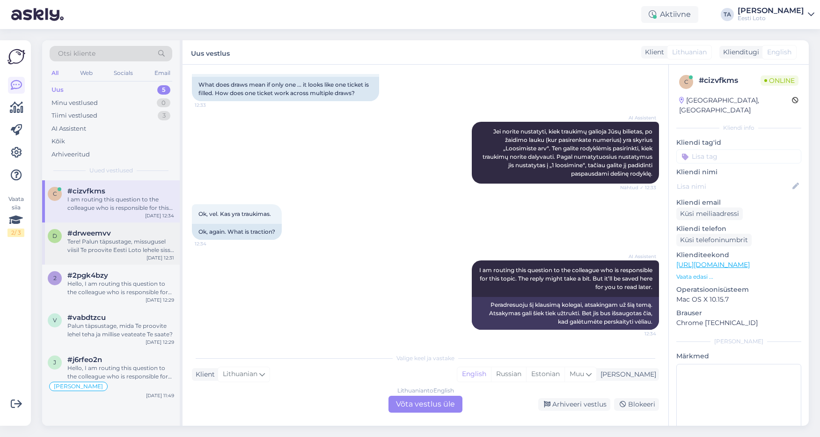 The height and width of the screenshot is (437, 820). I want to click on span: 12:33, so click(212, 105).